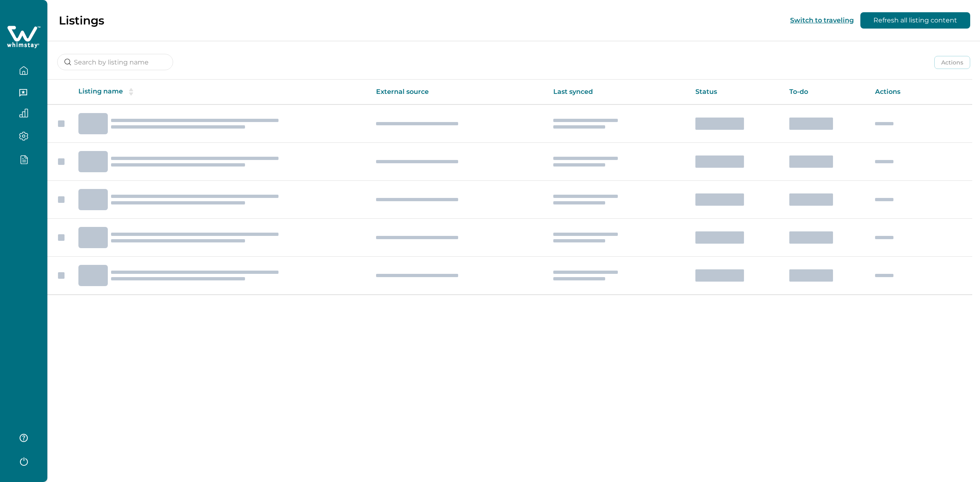  I want to click on th: Last synced, so click(618, 92).